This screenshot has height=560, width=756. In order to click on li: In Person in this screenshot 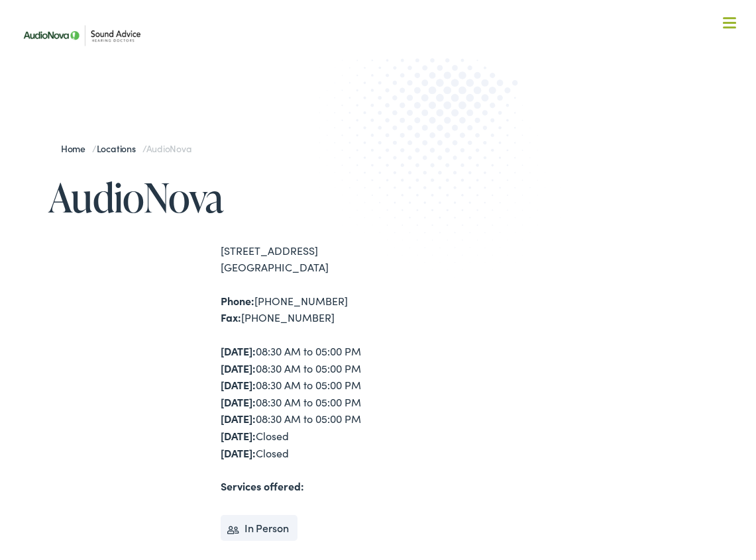, I will do `click(259, 528)`.